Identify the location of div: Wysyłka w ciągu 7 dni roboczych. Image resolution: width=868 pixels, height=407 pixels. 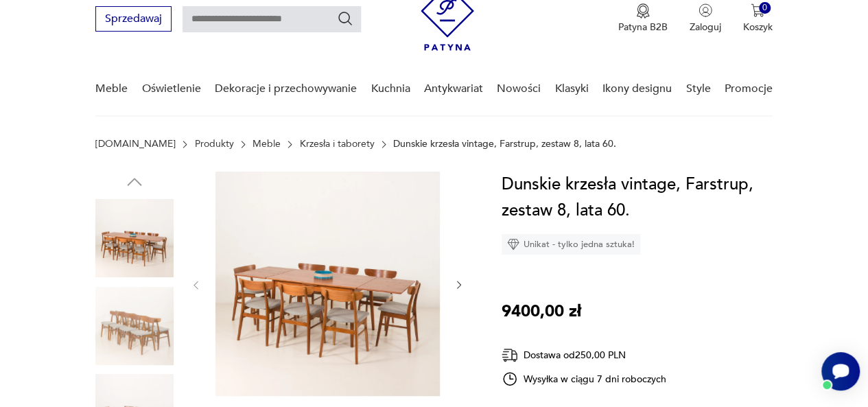
(584, 379).